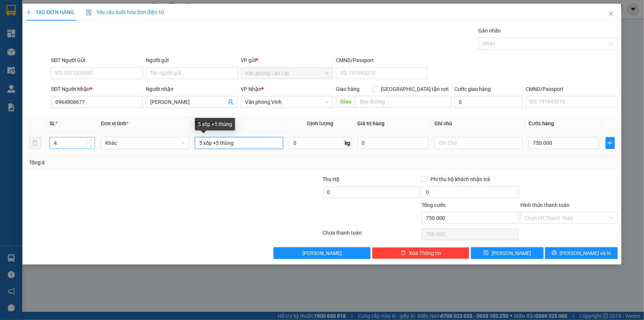 The image size is (644, 320). What do you see at coordinates (52, 123) in the screenshot?
I see `span: SL` at bounding box center [52, 123].